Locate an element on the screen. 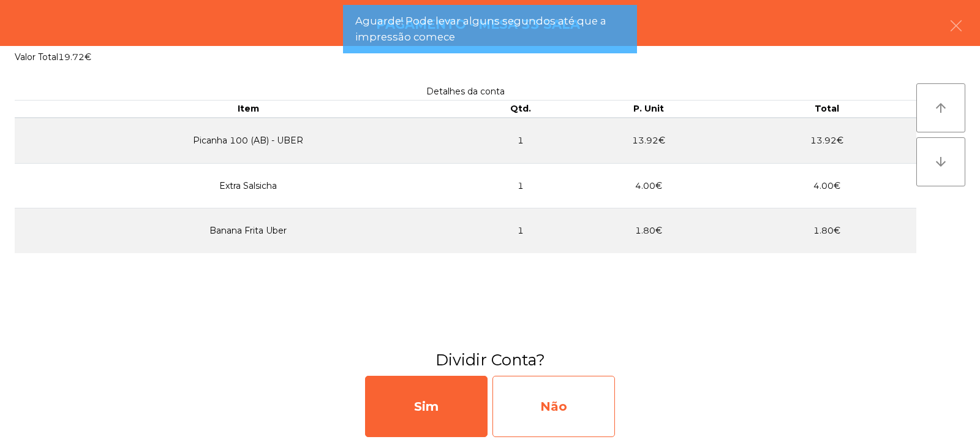 The width and height of the screenshot is (980, 442). th: Qtd. is located at coordinates (520, 109).